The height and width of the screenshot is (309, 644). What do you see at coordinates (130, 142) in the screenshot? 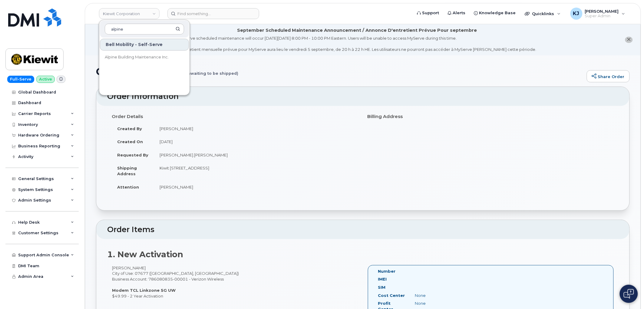
I see `strong: Created On` at bounding box center [130, 142].